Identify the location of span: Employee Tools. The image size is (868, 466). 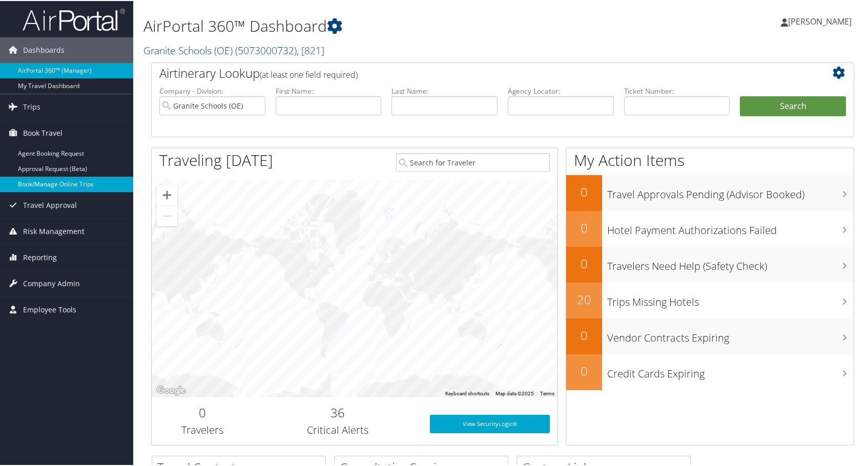
(50, 309).